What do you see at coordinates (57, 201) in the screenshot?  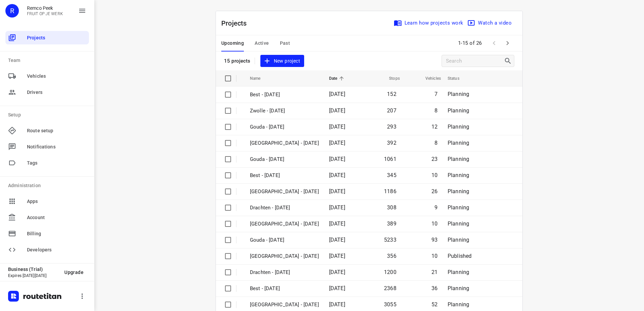 I see `span: Apps` at bounding box center [57, 201].